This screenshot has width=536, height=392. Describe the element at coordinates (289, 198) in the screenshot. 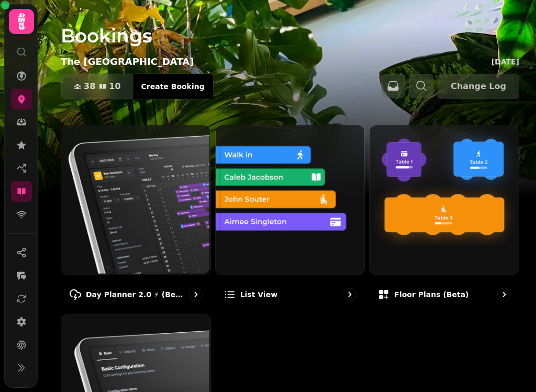

I see `img: List view` at that location.